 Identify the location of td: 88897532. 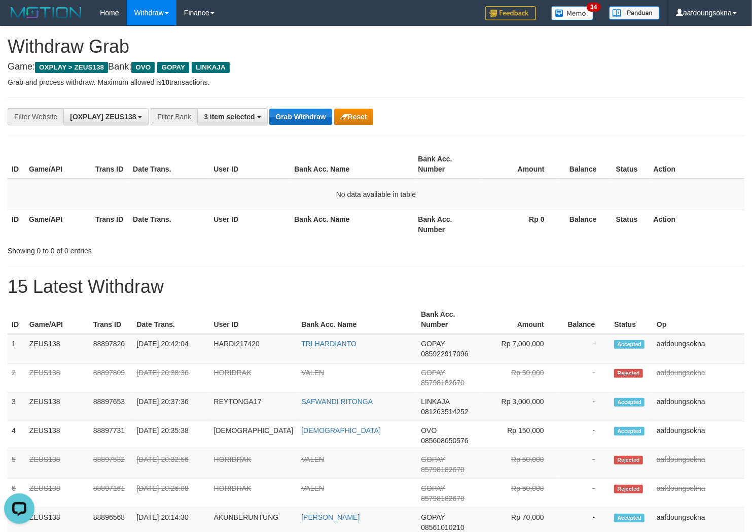
(111, 464).